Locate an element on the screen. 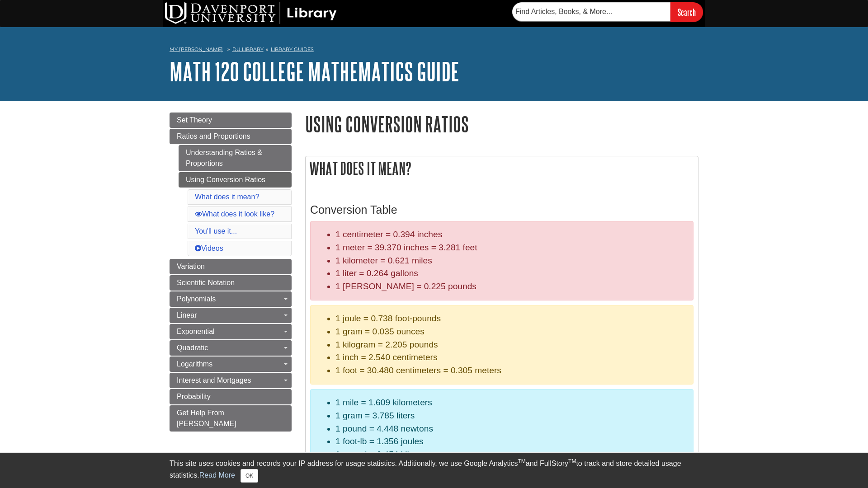 This screenshot has width=868, height=488. span: Interest and Mortgages is located at coordinates (214, 380).